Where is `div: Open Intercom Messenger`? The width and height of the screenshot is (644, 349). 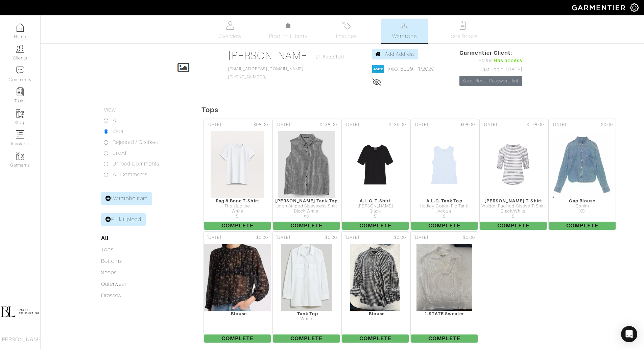
div: Open Intercom Messenger is located at coordinates (629, 334).